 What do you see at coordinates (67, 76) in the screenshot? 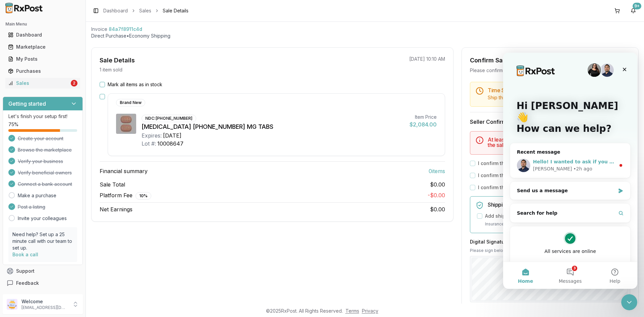
I see `p: How can we help?` at bounding box center [67, 76].